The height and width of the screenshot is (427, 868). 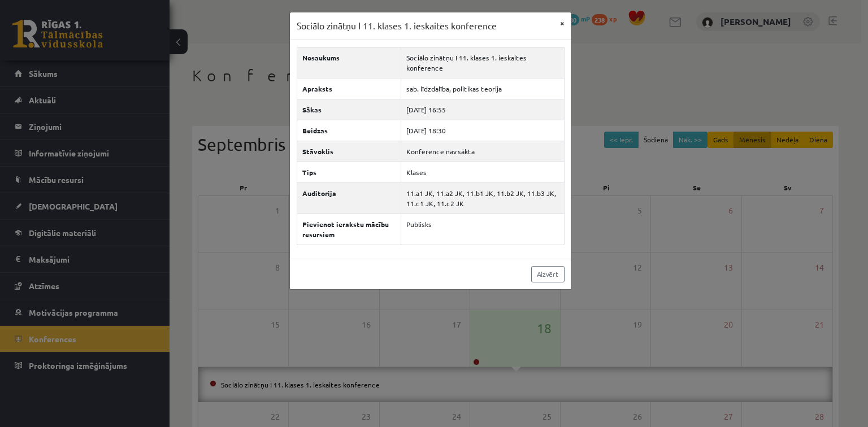 What do you see at coordinates (482, 172) in the screenshot?
I see `td: Klases` at bounding box center [482, 172].